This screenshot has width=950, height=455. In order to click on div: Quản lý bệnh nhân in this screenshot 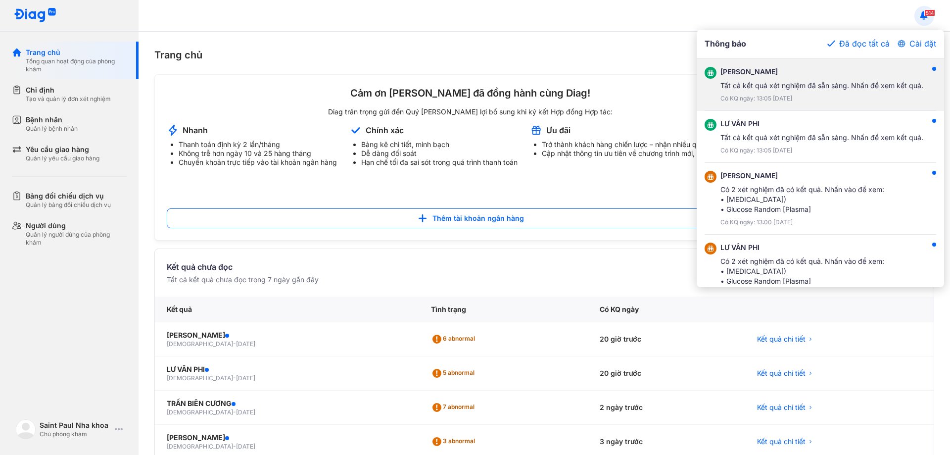, I will do `click(51, 129)`.